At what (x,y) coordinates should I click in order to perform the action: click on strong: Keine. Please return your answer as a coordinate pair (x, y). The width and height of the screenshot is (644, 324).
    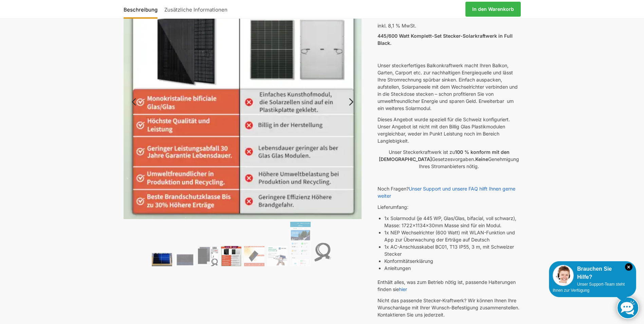
    Looking at the image, I should click on (482, 159).